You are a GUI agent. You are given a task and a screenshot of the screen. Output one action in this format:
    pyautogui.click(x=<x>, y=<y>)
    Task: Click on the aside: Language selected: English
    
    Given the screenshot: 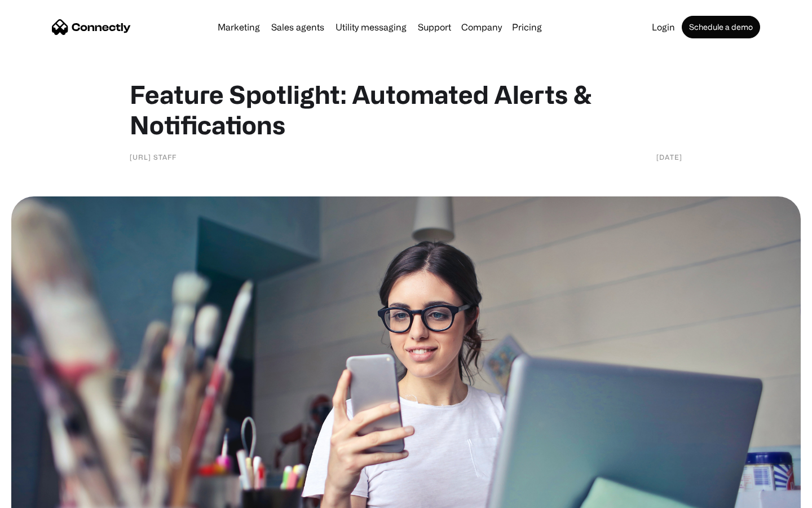 What is the action you would take?
    pyautogui.click(x=39, y=496)
    